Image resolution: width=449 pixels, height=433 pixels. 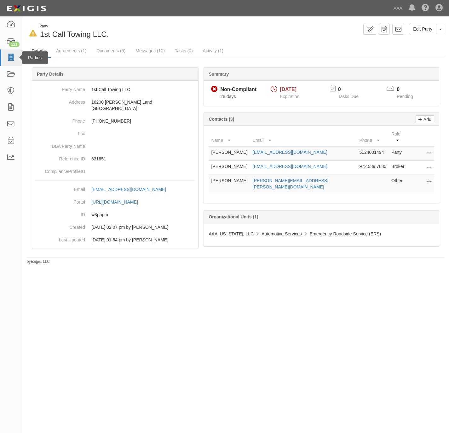 I want to click on div: 1st Call Towing LLC., so click(x=129, y=32).